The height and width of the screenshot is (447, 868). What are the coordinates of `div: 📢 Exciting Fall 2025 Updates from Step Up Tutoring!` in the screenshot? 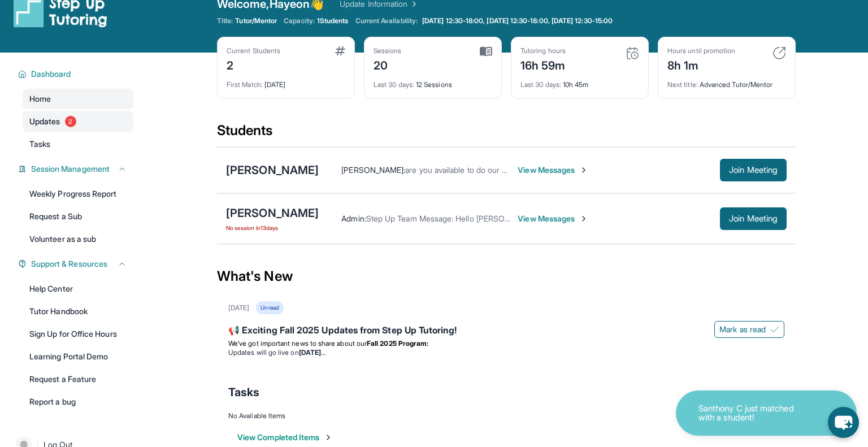 It's located at (507, 332).